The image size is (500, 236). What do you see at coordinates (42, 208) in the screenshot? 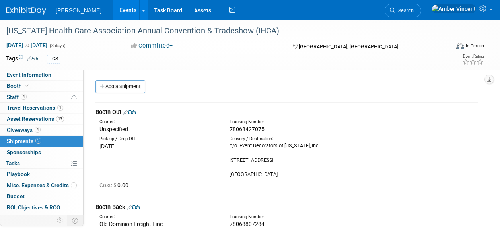
I see `a: ROI, Objectives & ROO` at bounding box center [42, 208].